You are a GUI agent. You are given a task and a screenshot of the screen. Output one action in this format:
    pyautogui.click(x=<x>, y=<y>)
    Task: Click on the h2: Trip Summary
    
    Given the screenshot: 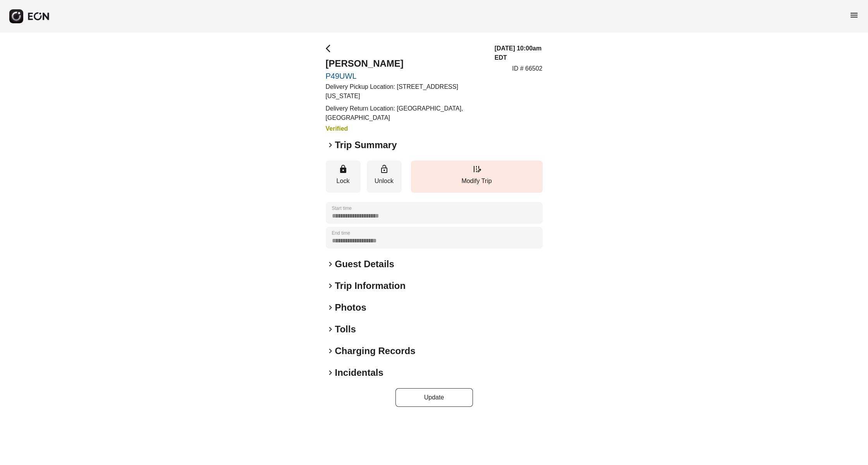 What is the action you would take?
    pyautogui.click(x=366, y=145)
    